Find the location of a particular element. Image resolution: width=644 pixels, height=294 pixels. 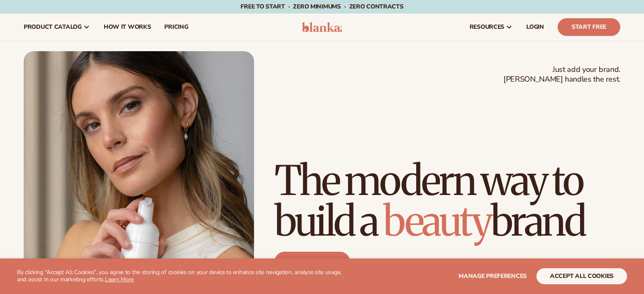

span: beauty is located at coordinates (437, 221).